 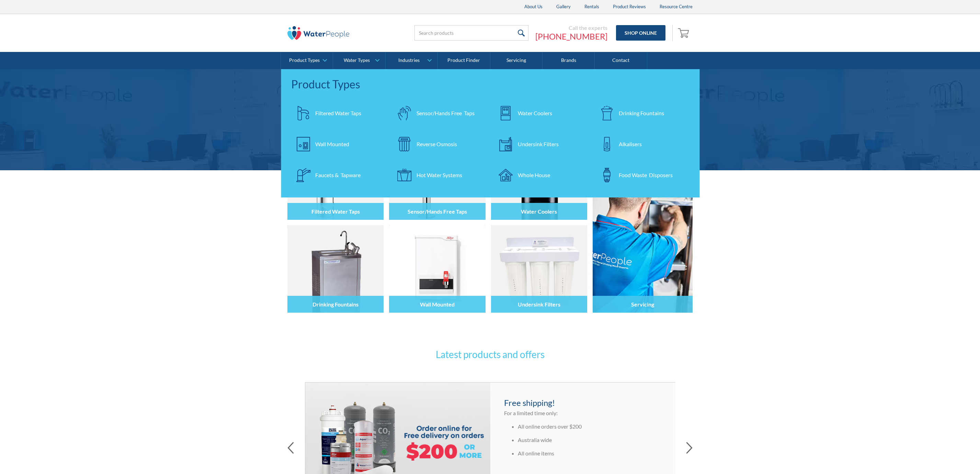 What do you see at coordinates (684, 33) in the screenshot?
I see `a: Open empty cart` at bounding box center [684, 33].